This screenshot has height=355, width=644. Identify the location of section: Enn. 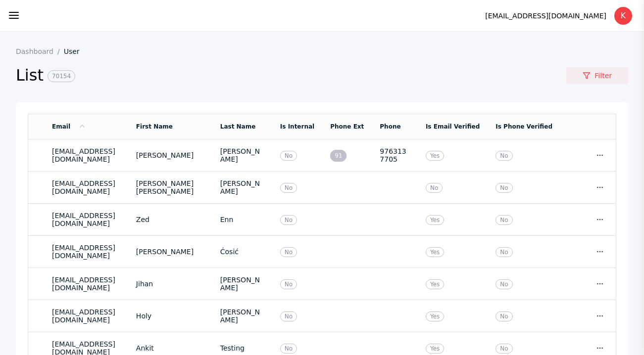
(242, 219).